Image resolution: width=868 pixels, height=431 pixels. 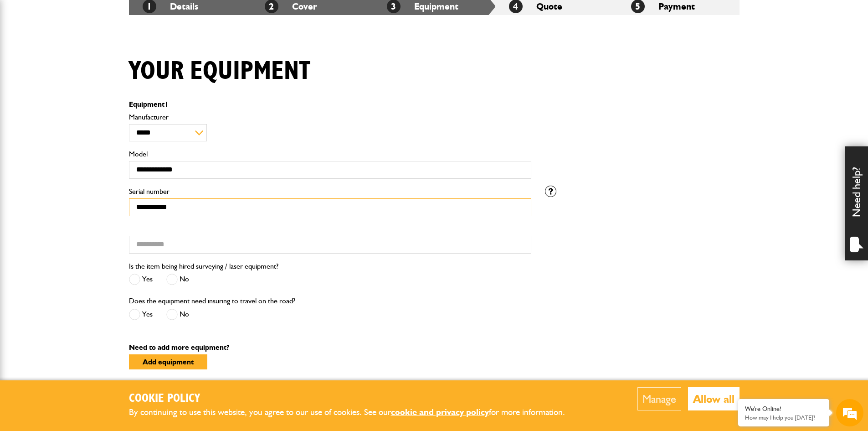 I want to click on a: cookie and privacy policy, so click(x=440, y=412).